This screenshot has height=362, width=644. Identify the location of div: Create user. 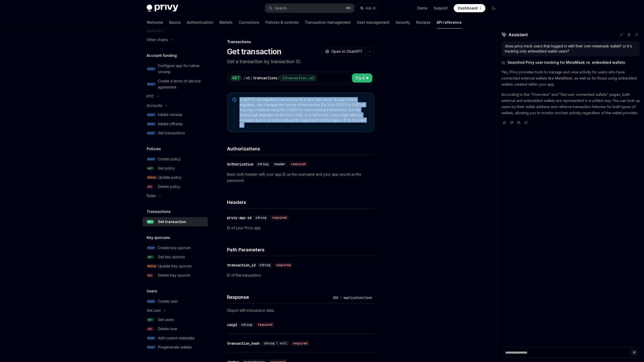
(168, 302).